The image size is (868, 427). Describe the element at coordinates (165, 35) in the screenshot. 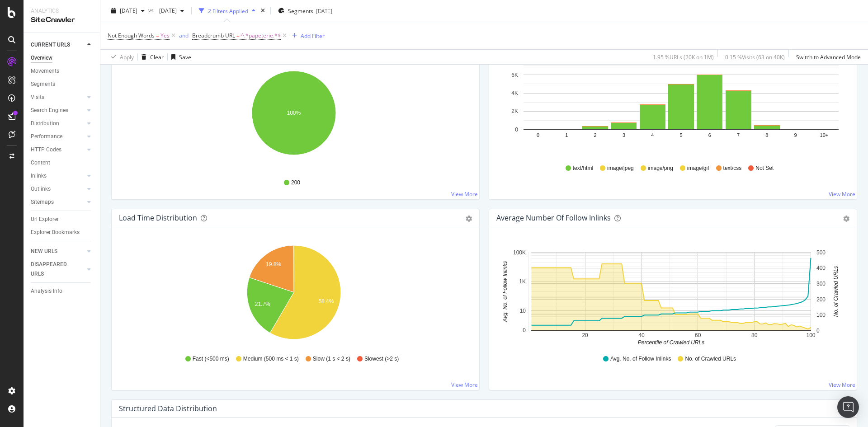

I see `span: Yes` at that location.